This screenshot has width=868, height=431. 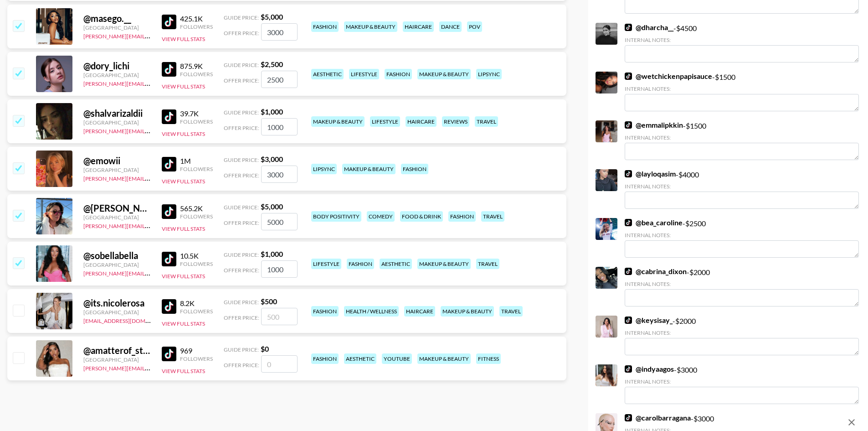 What do you see at coordinates (196, 66) in the screenshot?
I see `div: 875.9K` at bounding box center [196, 66].